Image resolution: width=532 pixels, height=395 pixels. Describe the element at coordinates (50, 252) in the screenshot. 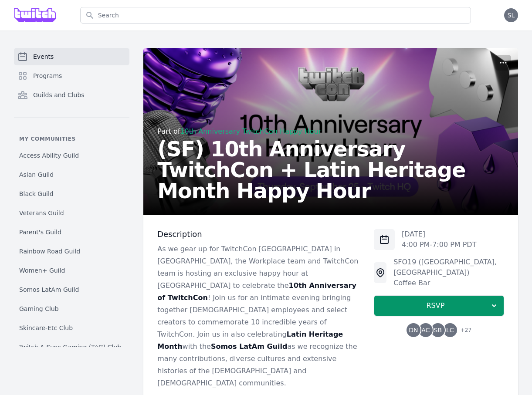

I see `span: Rainbow Road Guild` at that location.